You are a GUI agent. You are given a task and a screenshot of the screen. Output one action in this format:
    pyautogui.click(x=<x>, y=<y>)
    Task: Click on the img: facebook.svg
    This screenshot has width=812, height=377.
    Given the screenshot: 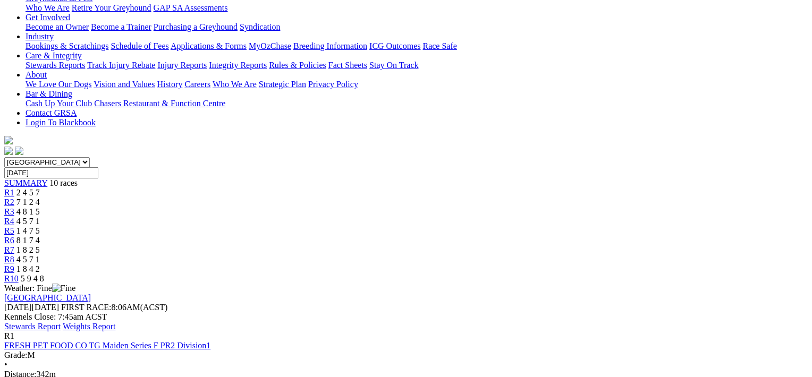 What is the action you would take?
    pyautogui.click(x=9, y=151)
    